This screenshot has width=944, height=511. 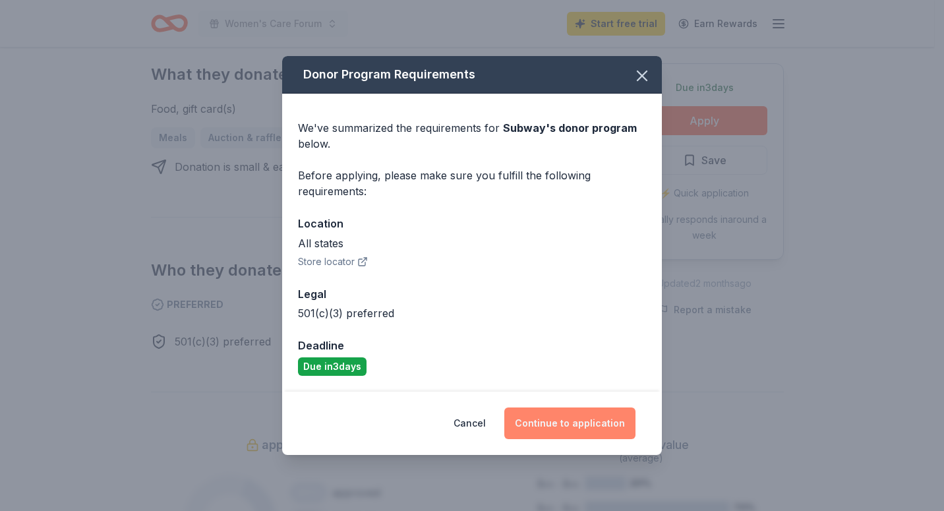 I want to click on div: We've summarized the requirements for below., so click(x=472, y=136).